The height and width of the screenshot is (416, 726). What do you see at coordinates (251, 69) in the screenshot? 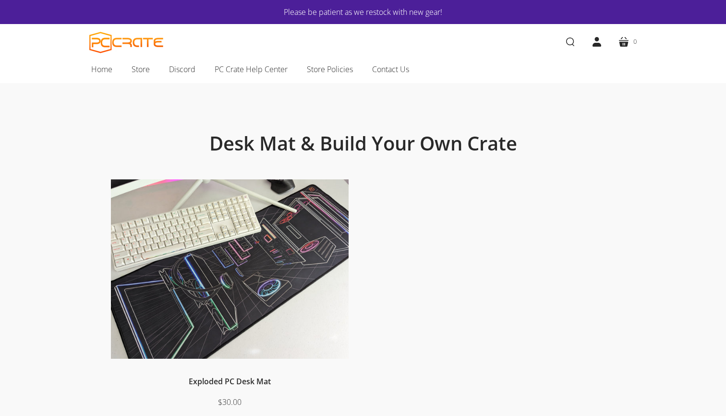
I see `a: PC Crate Help Center` at bounding box center [251, 69].